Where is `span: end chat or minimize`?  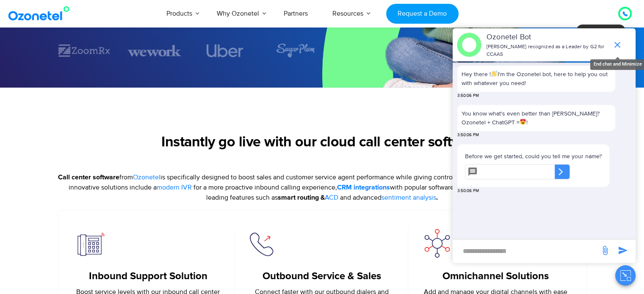
span: end chat or minimize is located at coordinates (617, 45).